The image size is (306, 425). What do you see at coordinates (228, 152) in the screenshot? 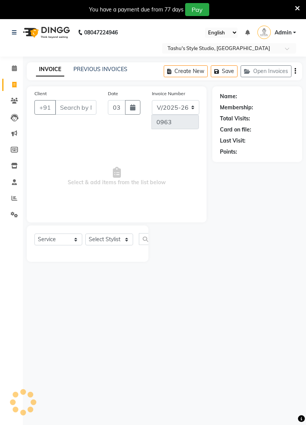
I see `div: Points:` at bounding box center [228, 152].